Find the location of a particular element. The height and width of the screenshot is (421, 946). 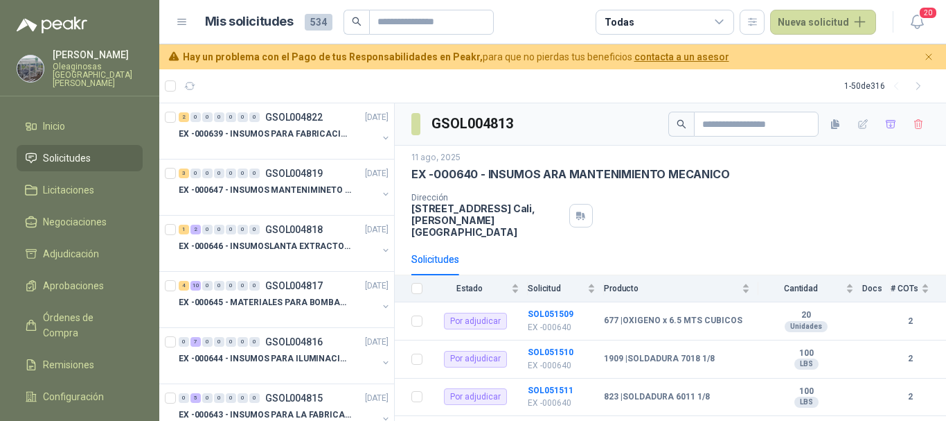

h1: Mis solicitudes is located at coordinates (249, 21).